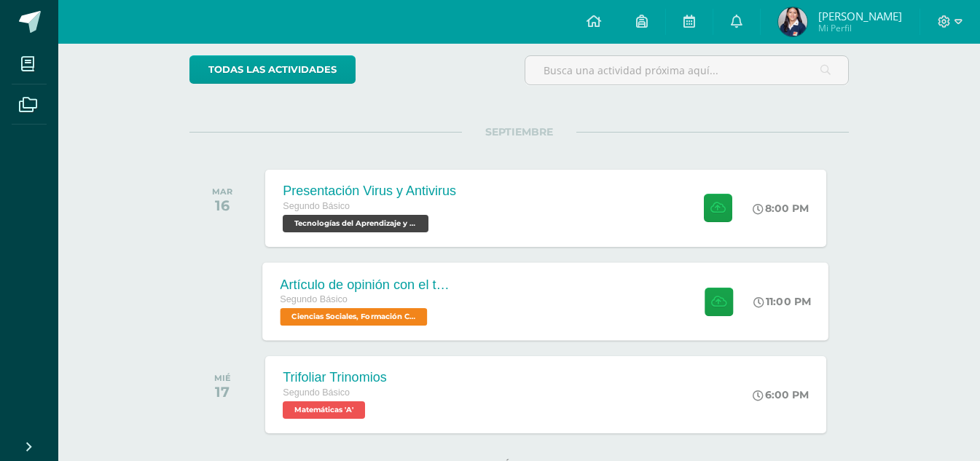 Image resolution: width=980 pixels, height=461 pixels. Describe the element at coordinates (519, 132) in the screenshot. I see `span: SEPTIEMBRE` at that location.